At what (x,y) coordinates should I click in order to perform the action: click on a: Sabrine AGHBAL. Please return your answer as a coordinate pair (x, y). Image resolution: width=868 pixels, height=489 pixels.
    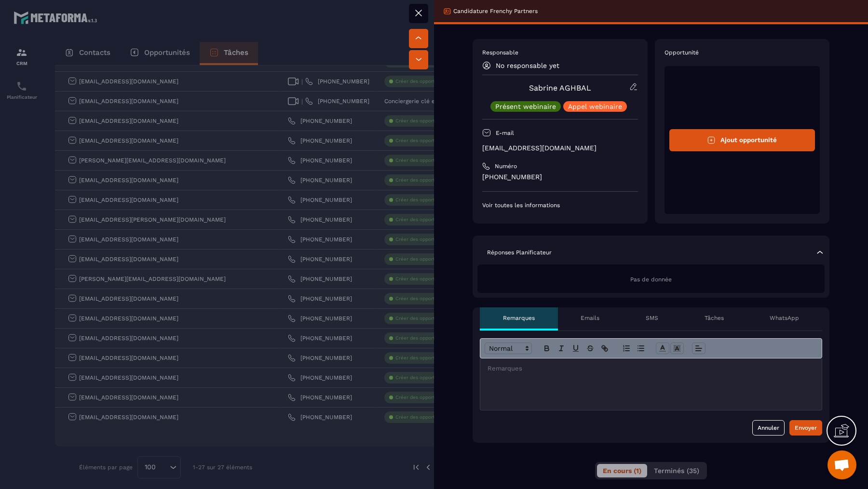
    Looking at the image, I should click on (559, 88).